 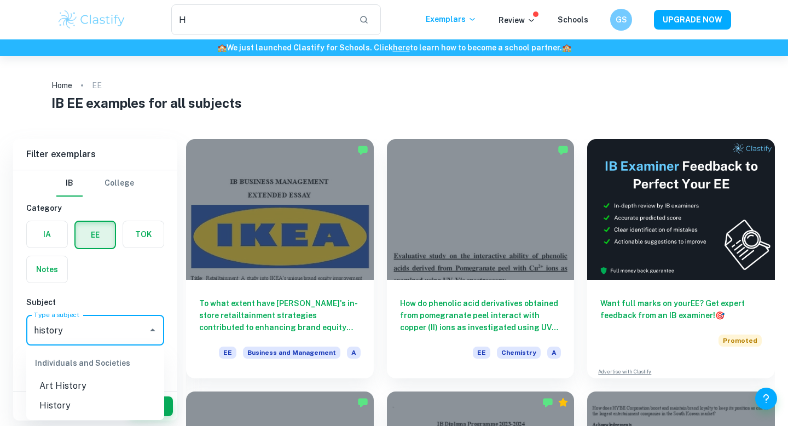 What do you see at coordinates (119, 183) in the screenshot?
I see `button: College` at bounding box center [119, 183].